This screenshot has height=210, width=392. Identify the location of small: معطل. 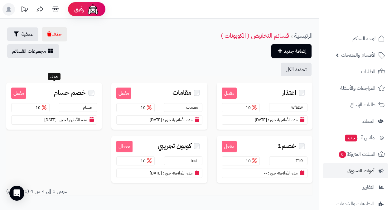
(125, 147).